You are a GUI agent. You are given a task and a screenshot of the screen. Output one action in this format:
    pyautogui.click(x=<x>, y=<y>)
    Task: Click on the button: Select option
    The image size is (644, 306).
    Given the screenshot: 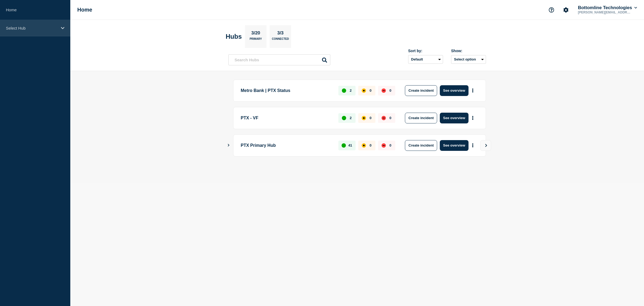 What is the action you would take?
    pyautogui.click(x=469, y=59)
    